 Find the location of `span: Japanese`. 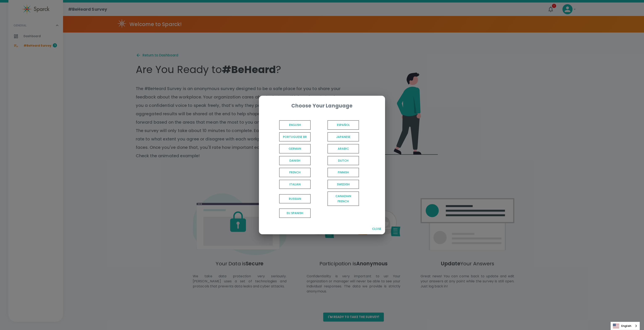

span: Japanese is located at coordinates (343, 137).